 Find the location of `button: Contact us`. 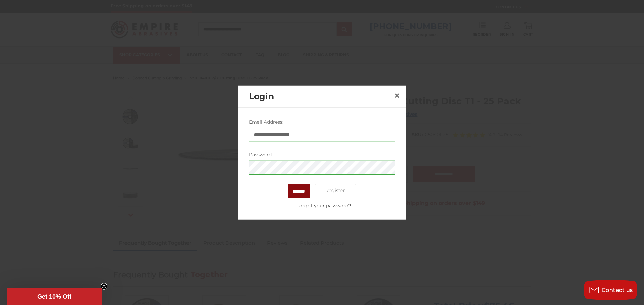

button: Contact us is located at coordinates (610, 290).